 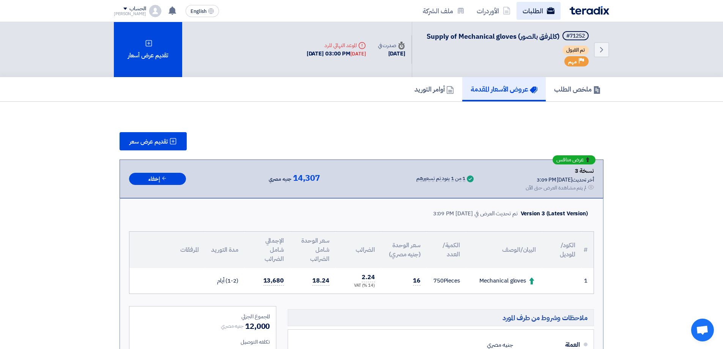 I want to click on a: الأوردرات, so click(x=493, y=11).